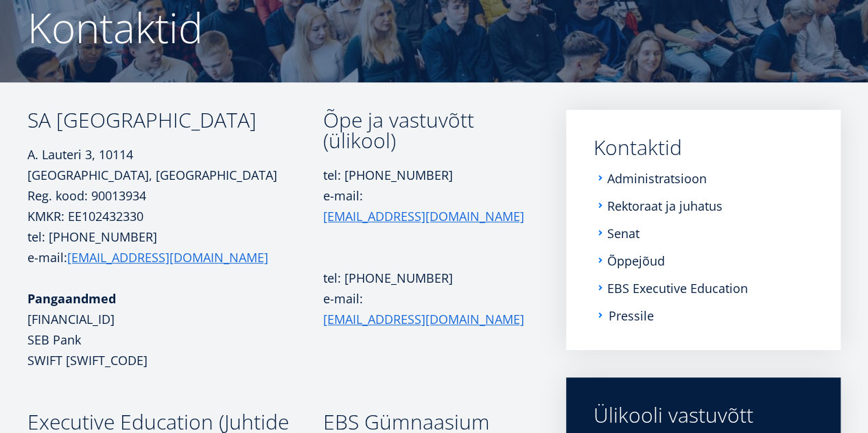  I want to click on p: KMKR: EE102432330, so click(175, 216).